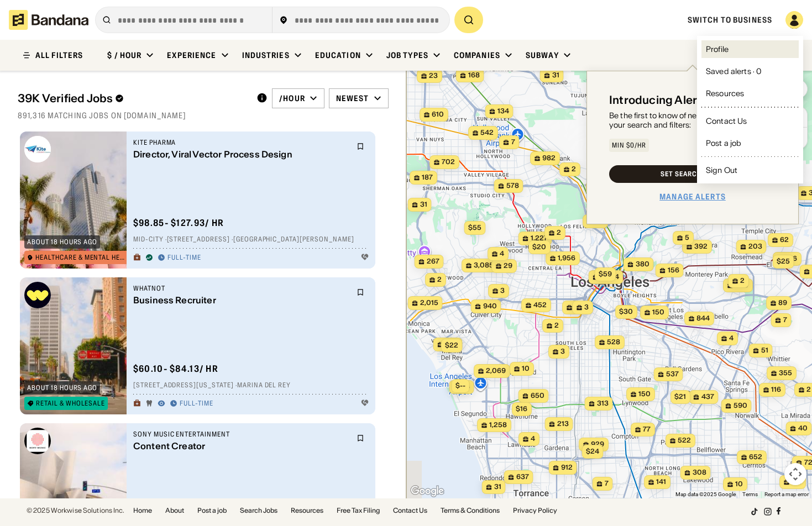 Image resolution: width=812 pixels, height=526 pixels. Describe the element at coordinates (705, 495) in the screenshot. I see `span: Map data ©2025 Google` at that location.